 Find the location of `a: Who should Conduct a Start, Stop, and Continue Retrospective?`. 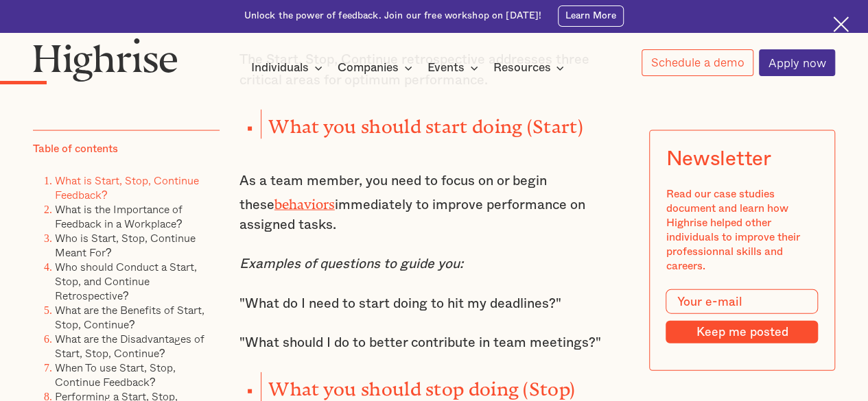

a: Who should Conduct a Start, Stop, and Continue Retrospective? is located at coordinates (125, 281).